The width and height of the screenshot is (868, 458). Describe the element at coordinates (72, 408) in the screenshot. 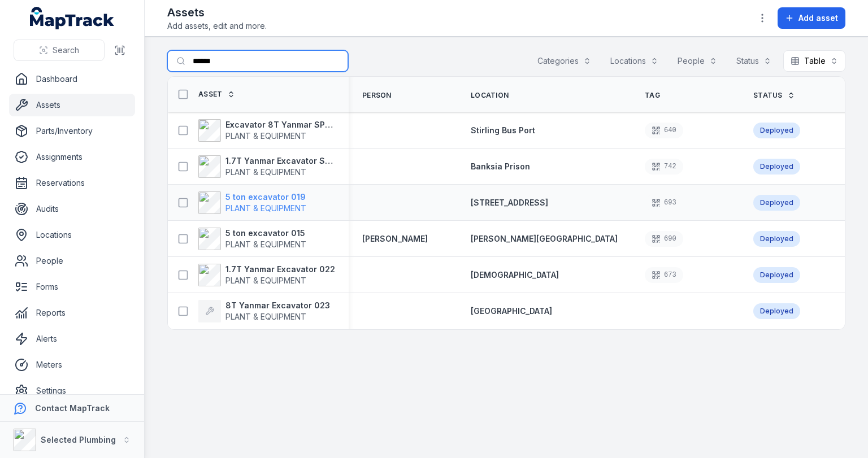

I see `strong: Contact MapTrack` at that location.